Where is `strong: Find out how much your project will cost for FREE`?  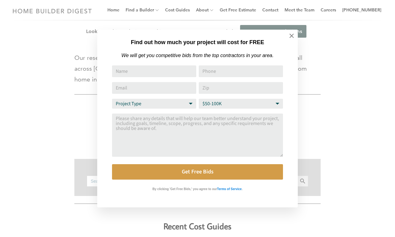 strong: Find out how much your project will cost for FREE is located at coordinates (197, 42).